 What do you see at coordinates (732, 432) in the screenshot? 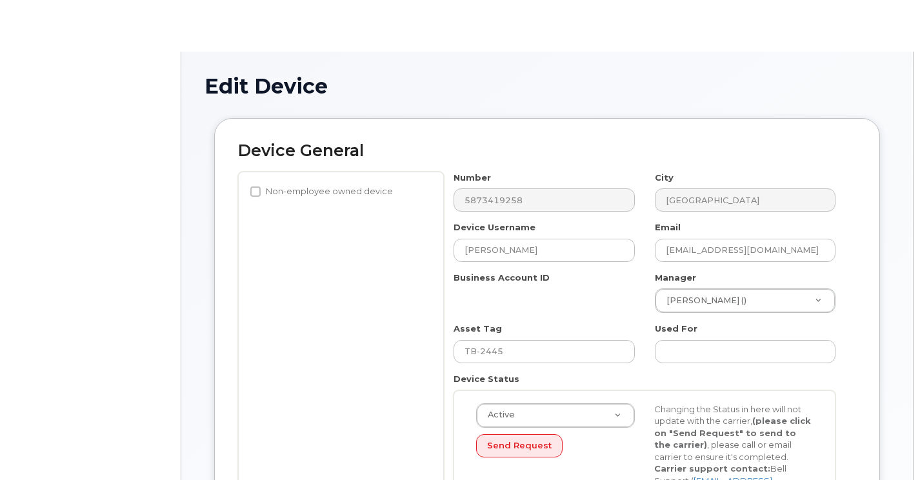
I see `strong: (please click on "Send Request" to send to the carrier)` at bounding box center [732, 432].